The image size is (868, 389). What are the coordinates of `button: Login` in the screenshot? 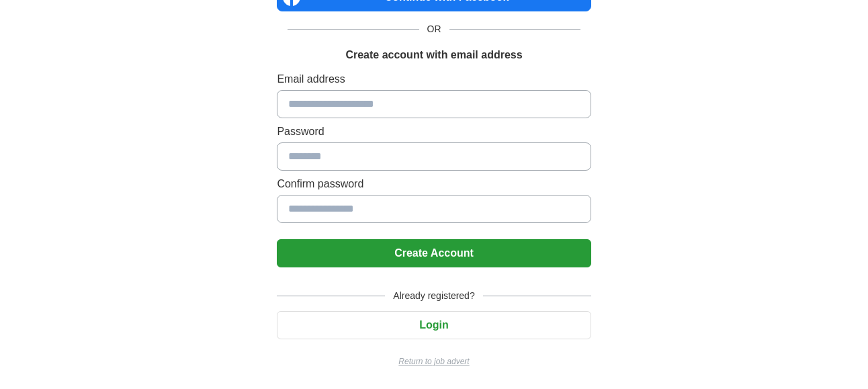 It's located at (433, 326).